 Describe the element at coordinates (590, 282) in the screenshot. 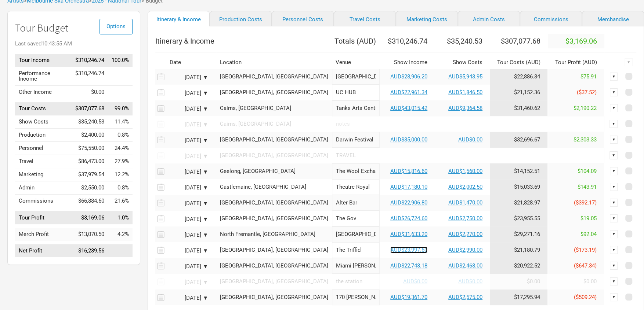

I see `span: $0.00` at that location.